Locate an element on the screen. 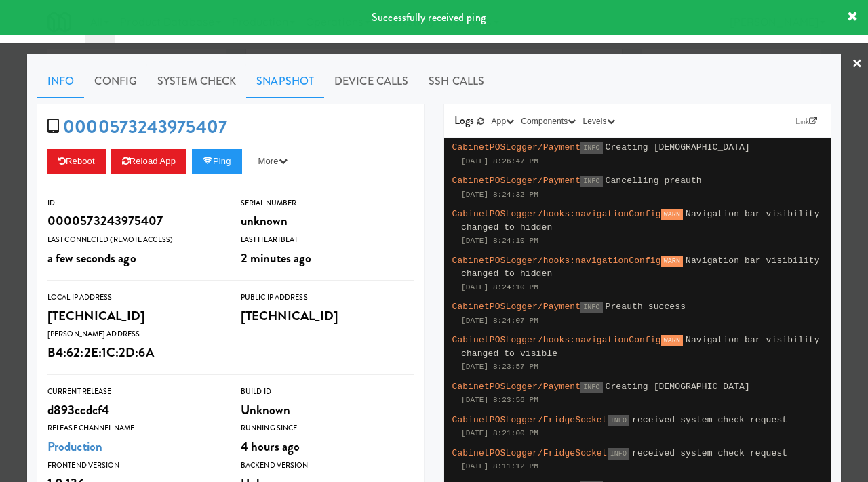 The height and width of the screenshot is (482, 868). a: 0000573243975407 is located at coordinates (145, 127).